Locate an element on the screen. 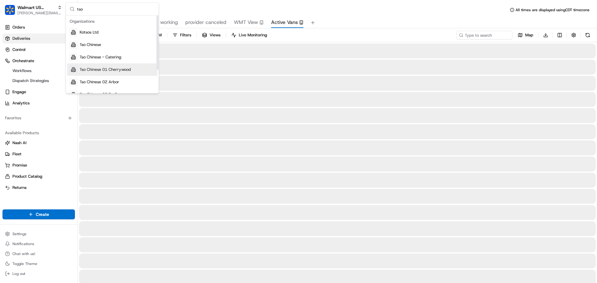 This screenshot has width=597, height=283. span: Live Monitoring is located at coordinates (253, 35).